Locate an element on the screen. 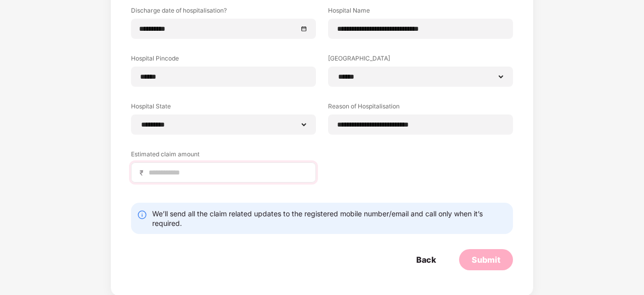 This screenshot has width=644, height=295. div: Submit is located at coordinates (486, 260).